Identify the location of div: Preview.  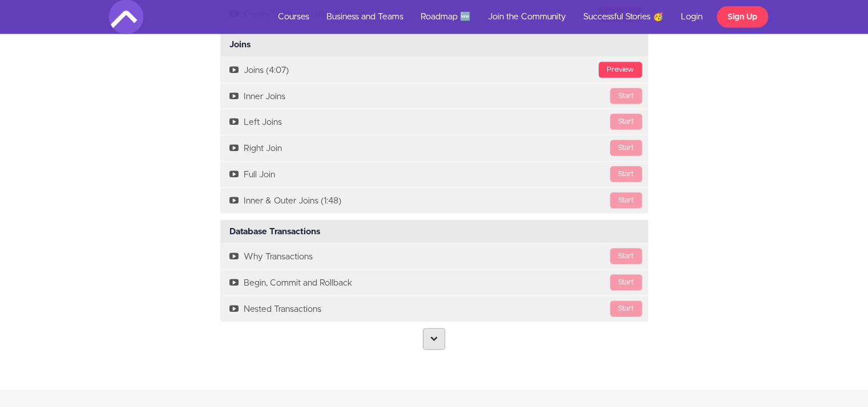
(620, 70).